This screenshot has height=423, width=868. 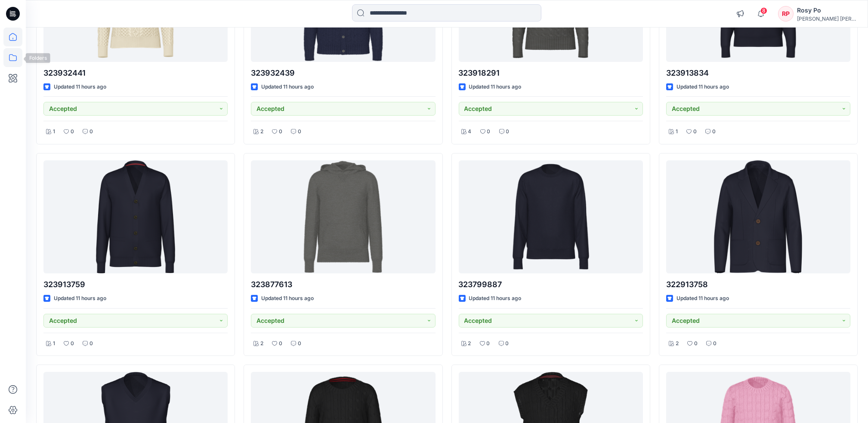 I want to click on p: 322913758, so click(x=758, y=284).